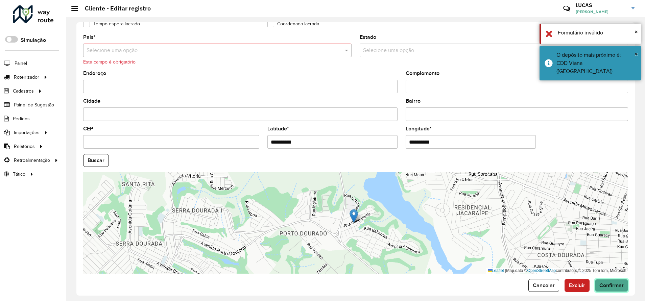  What do you see at coordinates (611, 285) in the screenshot?
I see `span: Confirmar` at bounding box center [611, 285].